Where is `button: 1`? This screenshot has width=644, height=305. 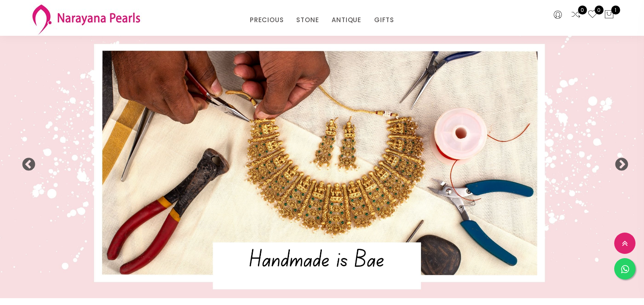 button: 1 is located at coordinates (609, 15).